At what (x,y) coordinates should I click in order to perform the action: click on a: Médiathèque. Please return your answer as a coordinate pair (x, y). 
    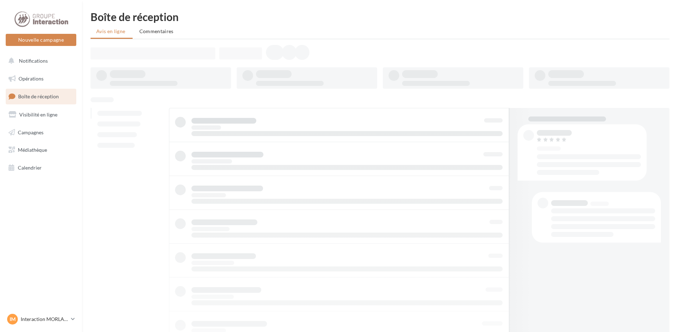
    Looking at the image, I should click on (41, 150).